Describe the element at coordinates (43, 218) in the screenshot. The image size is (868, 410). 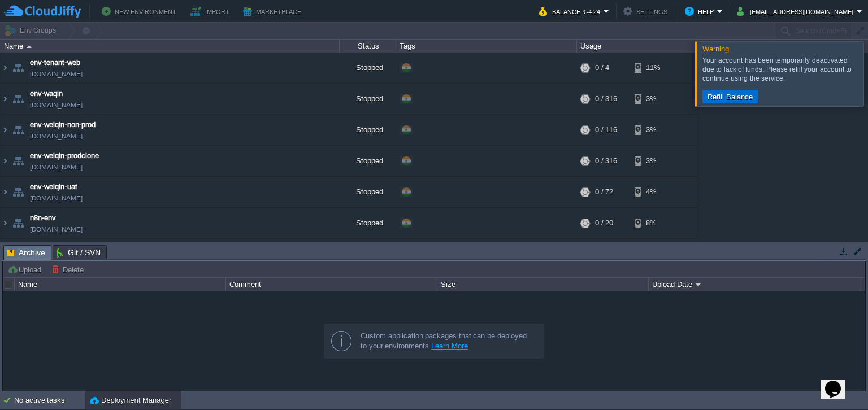
I see `a: n8n-env` at that location.